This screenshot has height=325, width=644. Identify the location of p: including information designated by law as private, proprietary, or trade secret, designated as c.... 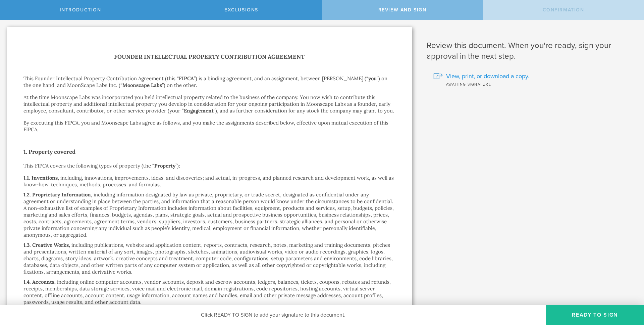
(209, 214).